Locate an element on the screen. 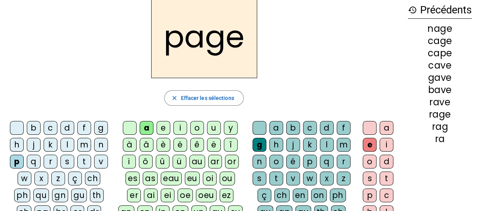 This screenshot has height=211, width=484. mat-icon: close is located at coordinates (174, 98).